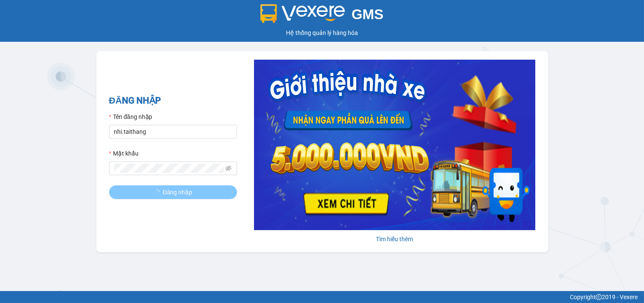  I want to click on span: eye-invisible, so click(228, 168).